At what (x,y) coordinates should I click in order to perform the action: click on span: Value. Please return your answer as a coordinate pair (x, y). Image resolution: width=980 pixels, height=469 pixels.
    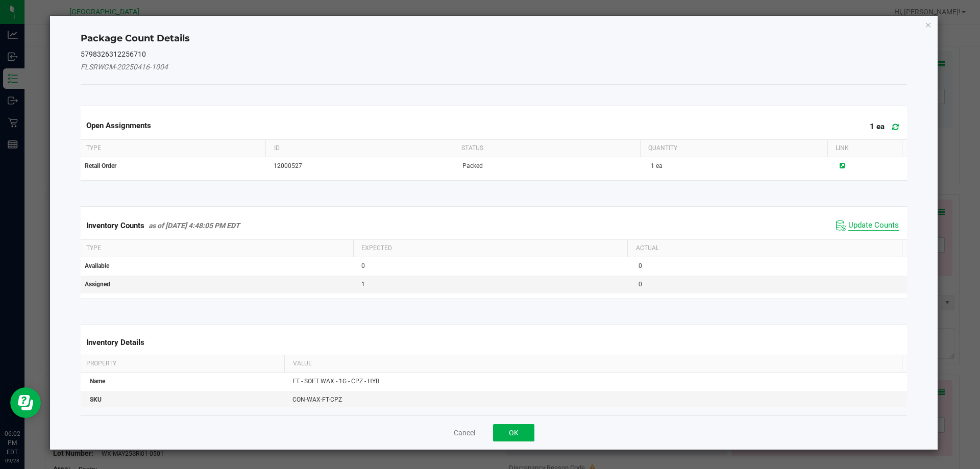
    Looking at the image, I should click on (302, 363).